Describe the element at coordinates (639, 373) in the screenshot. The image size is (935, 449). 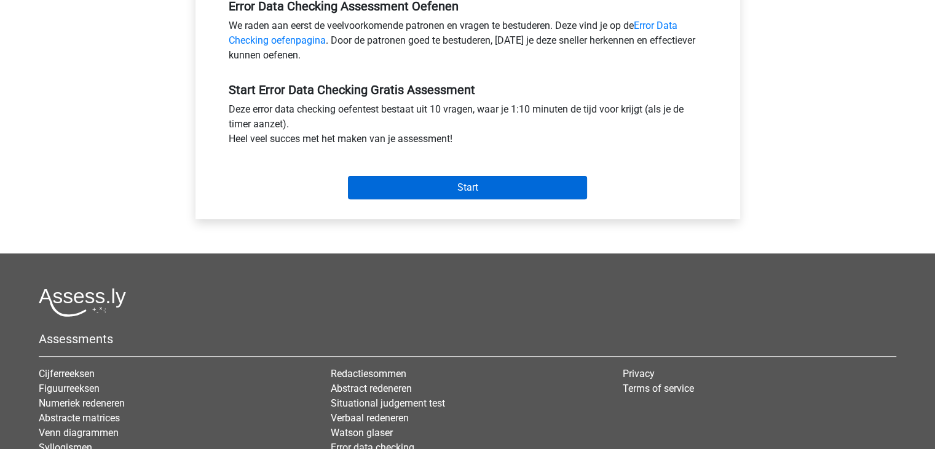
I see `a: Privacy` at that location.